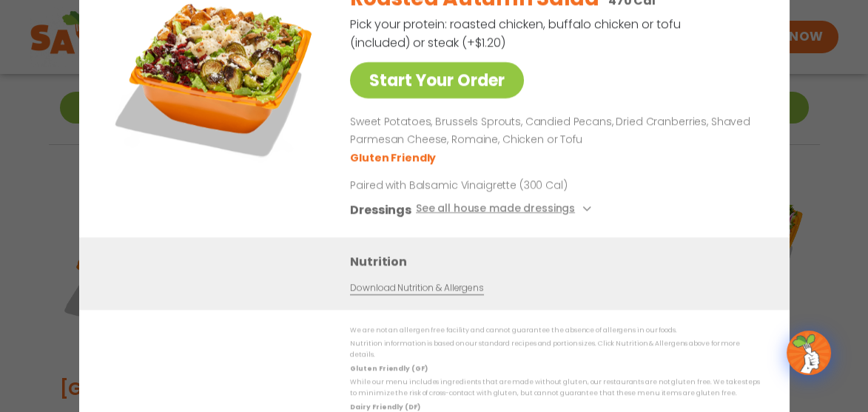 The image size is (868, 412). What do you see at coordinates (505, 210) in the screenshot?
I see `button: See all house made dressings` at bounding box center [505, 210].